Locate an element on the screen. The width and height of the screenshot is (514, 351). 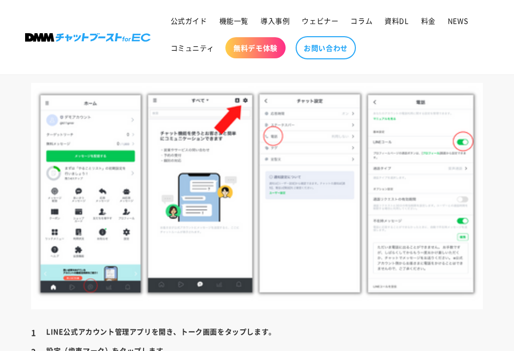
a: NEWS is located at coordinates (458, 21).